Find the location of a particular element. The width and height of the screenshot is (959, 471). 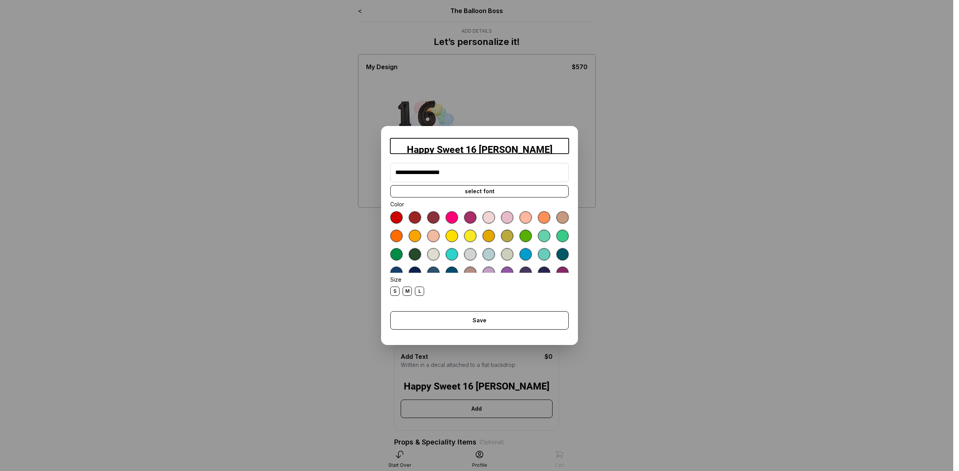

div: select font is located at coordinates (479, 191).